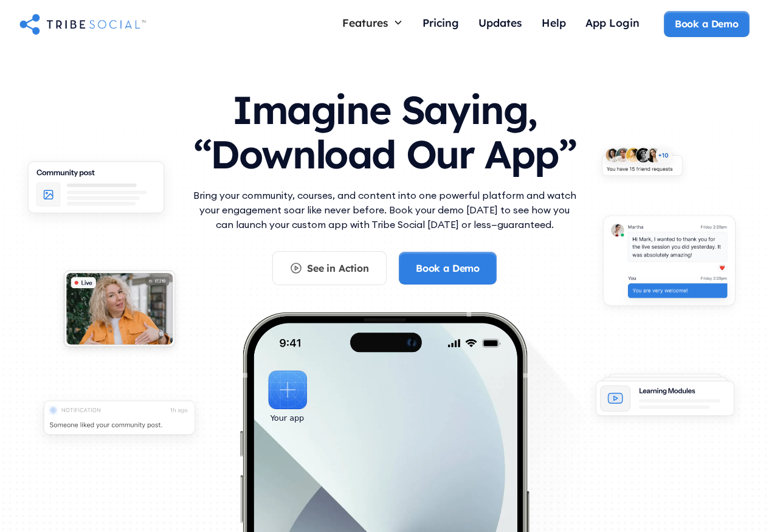  Describe the element at coordinates (554, 24) in the screenshot. I see `a: Help` at that location.